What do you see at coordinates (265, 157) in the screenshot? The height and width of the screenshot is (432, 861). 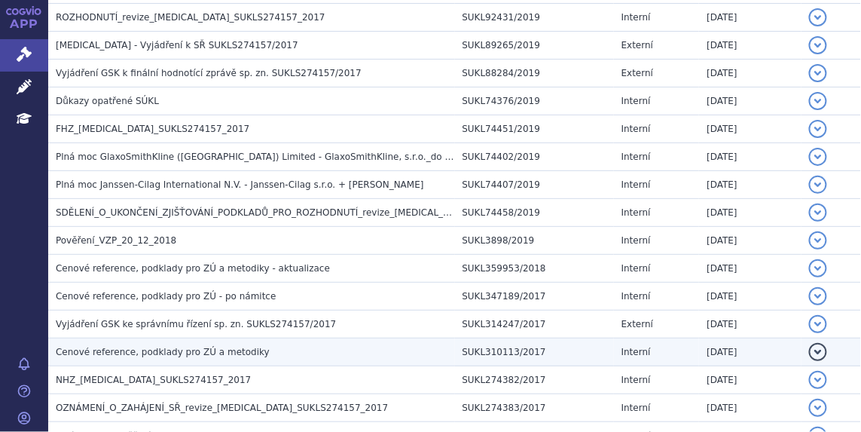 I see `span: Plná moc GlaxoSmithKline (Ireland) Limited - GlaxoSmithKline, s.r.o._do 04.10.2020` at bounding box center [265, 157].